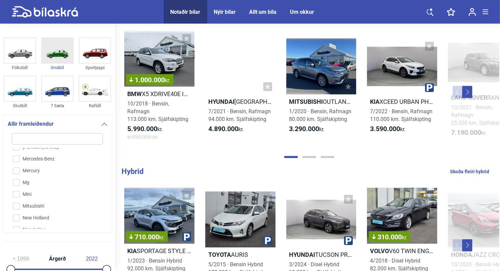 The image size is (500, 271). I want to click on b: Mitsubishi, so click(306, 102).